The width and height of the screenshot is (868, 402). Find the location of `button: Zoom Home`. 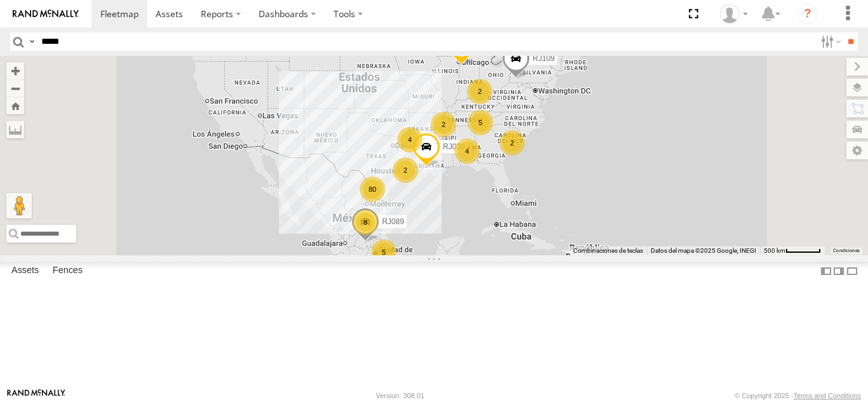

button: Zoom Home is located at coordinates (15, 106).